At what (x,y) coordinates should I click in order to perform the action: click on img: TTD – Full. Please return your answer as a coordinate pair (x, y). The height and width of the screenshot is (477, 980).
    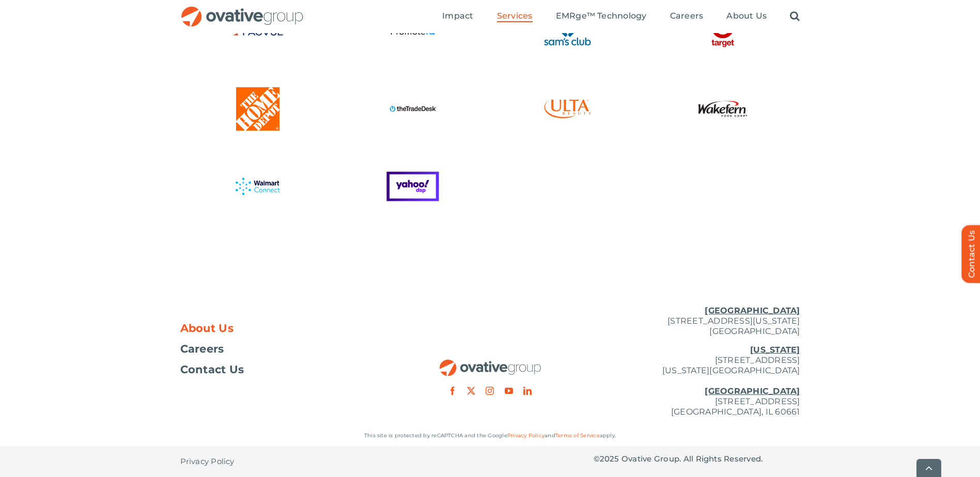
    Looking at the image, I should click on (413, 109).